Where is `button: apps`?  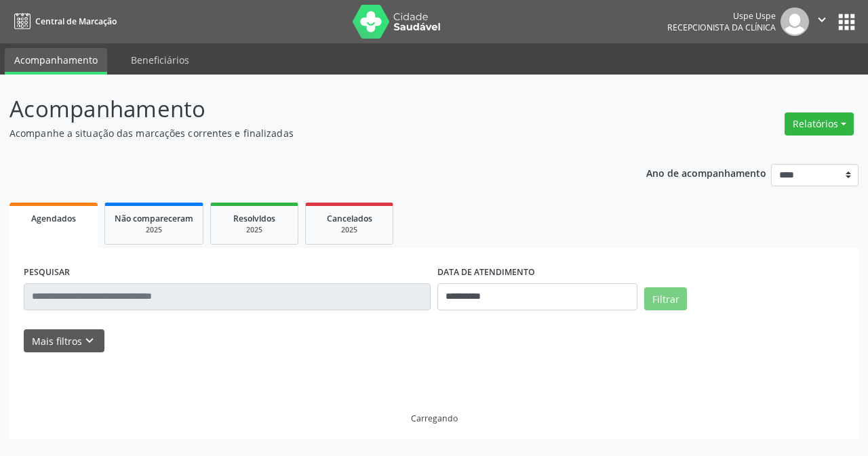
button: apps is located at coordinates (846, 22).